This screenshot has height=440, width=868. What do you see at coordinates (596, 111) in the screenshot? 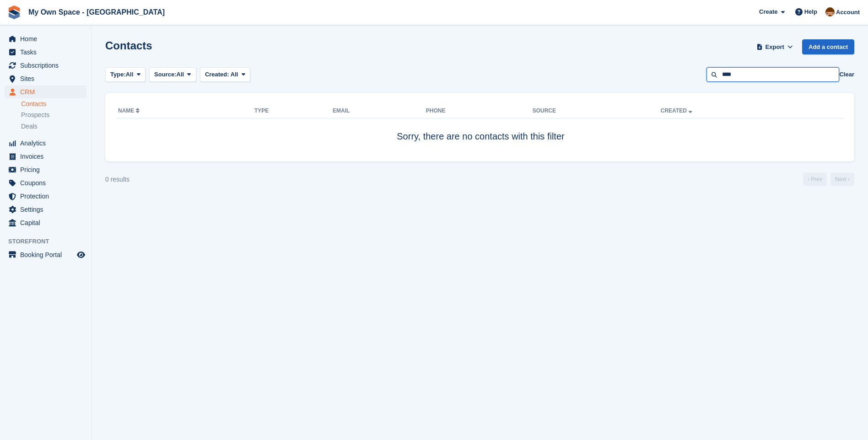
I see `th: Source` at bounding box center [596, 111].